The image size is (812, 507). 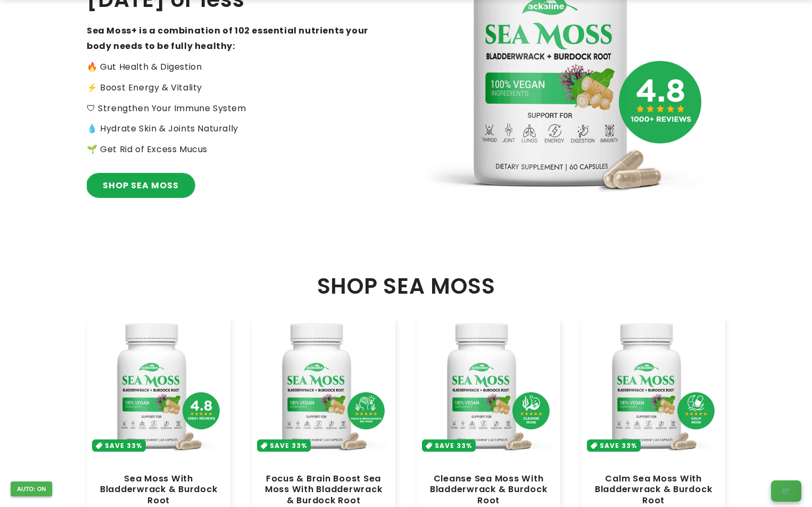 What do you see at coordinates (227, 38) in the screenshot?
I see `strong: Sea Moss+ is a combination of 102 essential nutrients your body needs to be fully healthy:` at bounding box center [227, 38].